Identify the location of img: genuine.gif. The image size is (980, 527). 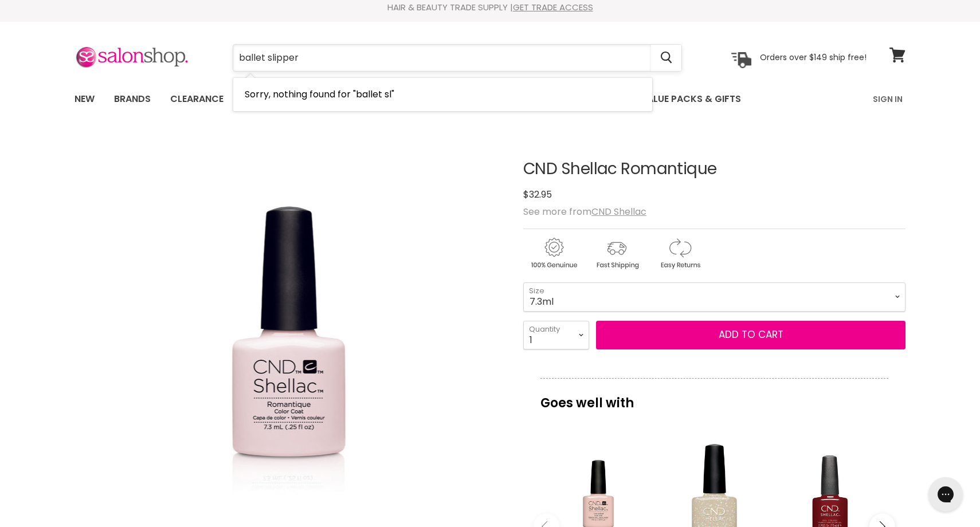
(554, 253).